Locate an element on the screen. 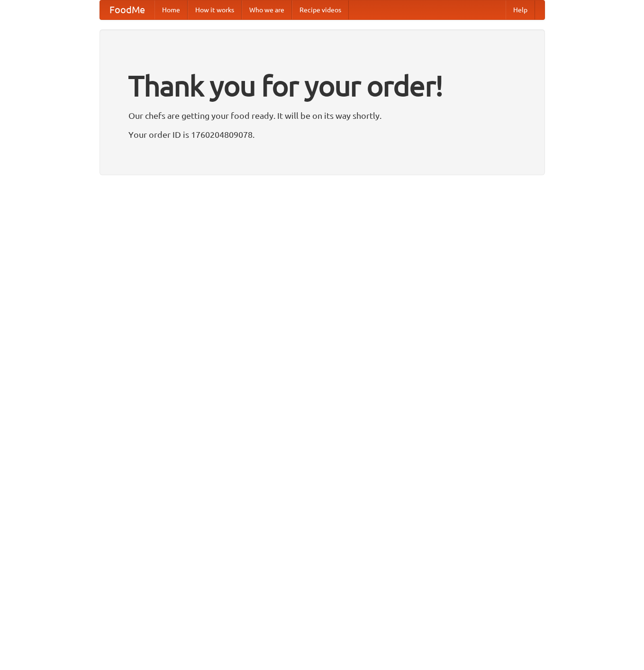  a: Home is located at coordinates (171, 10).